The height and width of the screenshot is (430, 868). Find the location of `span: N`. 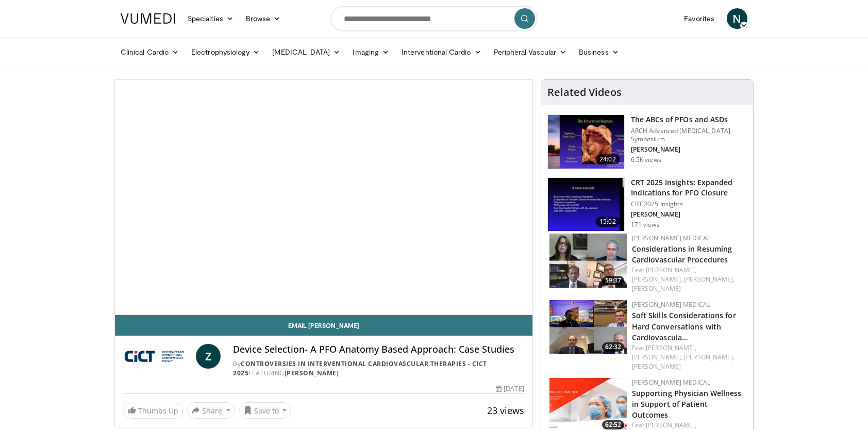

span: N is located at coordinates (737, 19).